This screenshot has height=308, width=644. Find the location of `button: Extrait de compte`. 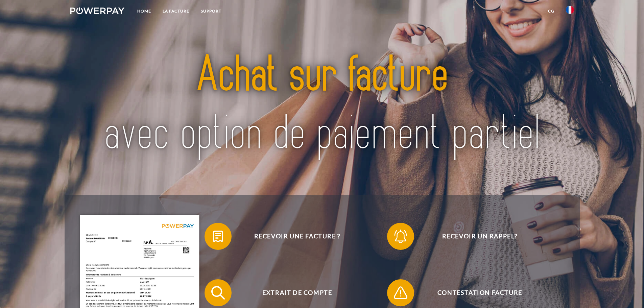

button: Extrait de compte is located at coordinates (292, 293).